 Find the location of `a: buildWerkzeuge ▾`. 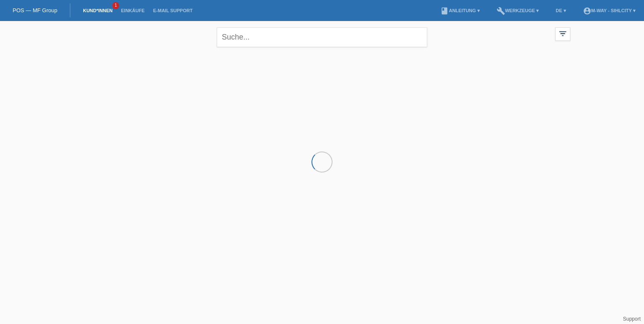

a: buildWerkzeuge ▾ is located at coordinates (518, 10).